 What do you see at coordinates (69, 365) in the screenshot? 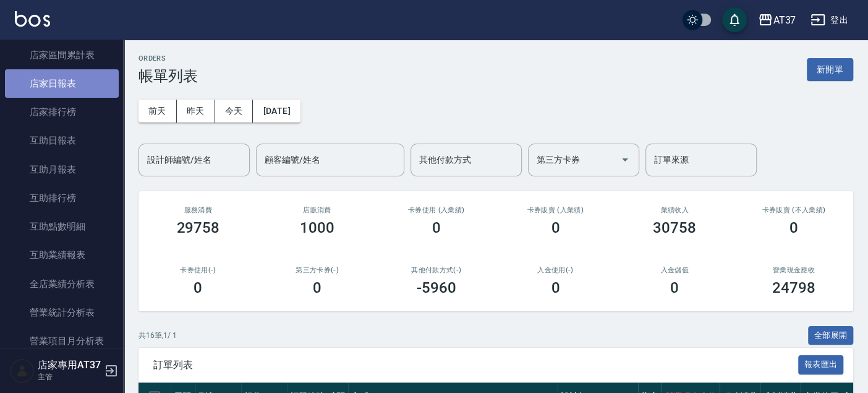
I see `h5: 店家專用AT37` at bounding box center [69, 365].